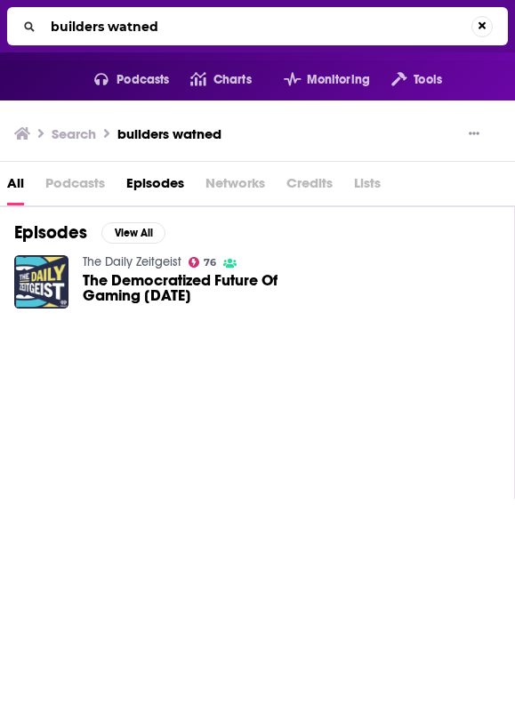 Image resolution: width=515 pixels, height=722 pixels. What do you see at coordinates (132, 261) in the screenshot?
I see `a: The Daily Zeitgeist` at bounding box center [132, 261].